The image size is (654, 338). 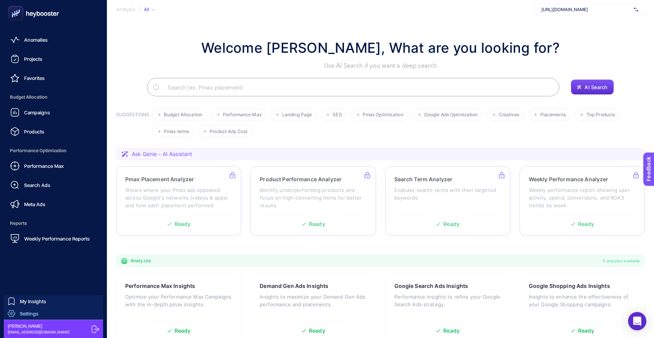 I want to click on div: Open Intercom Messenger, so click(x=637, y=321).